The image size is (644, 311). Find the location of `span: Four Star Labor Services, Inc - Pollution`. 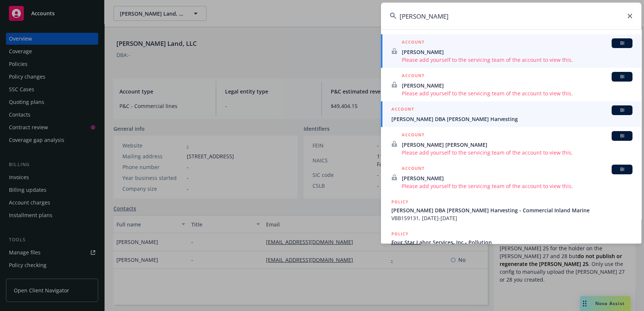

span: Four Star Labor Services, Inc - Pollution is located at coordinates (512, 241).